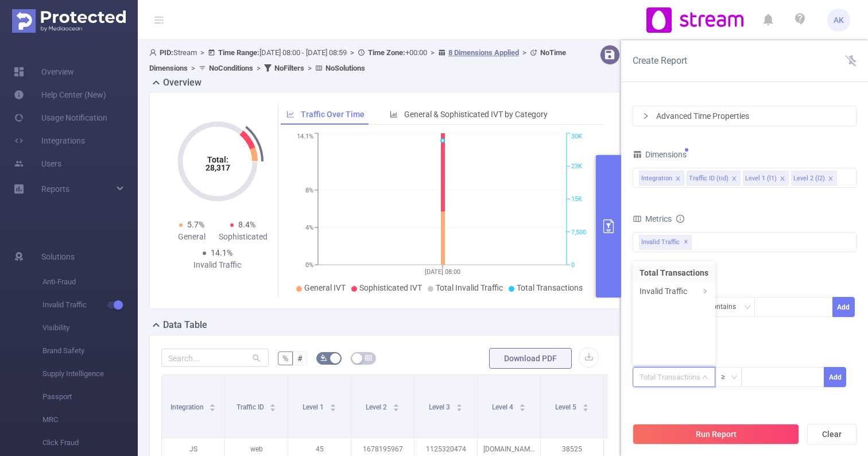  Describe the element at coordinates (90, 420) in the screenshot. I see `span: MRC` at that location.